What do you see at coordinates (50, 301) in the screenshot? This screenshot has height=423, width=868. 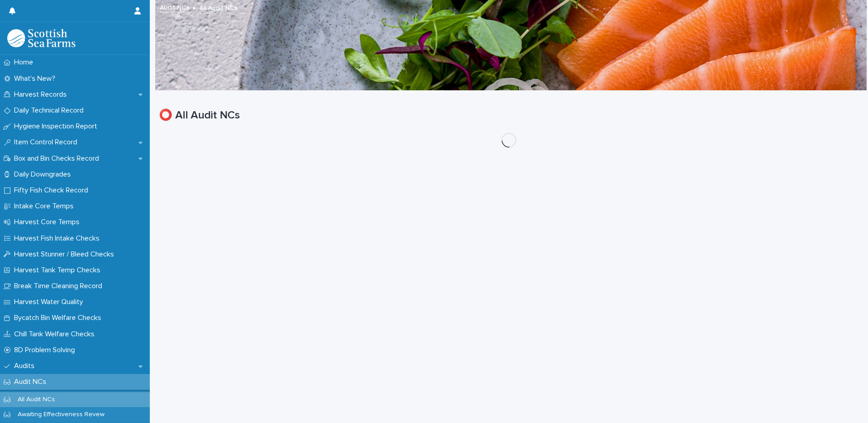 I see `p: Harvest Water Quality` at bounding box center [50, 301].